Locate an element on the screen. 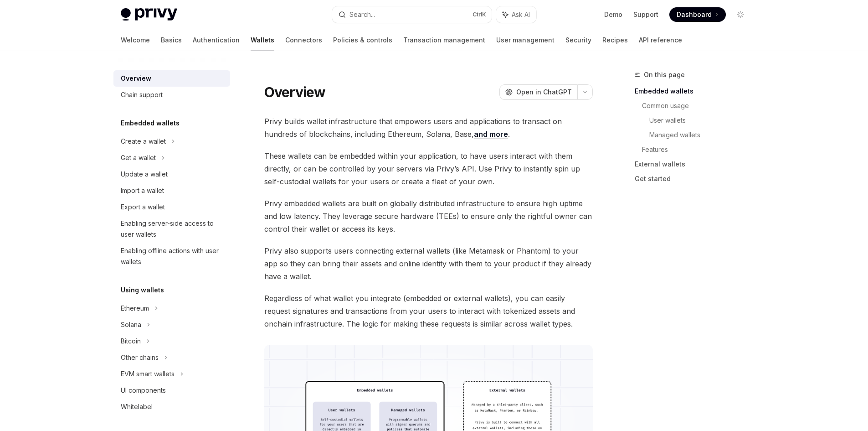 Image resolution: width=868 pixels, height=431 pixels. a: User management is located at coordinates (525, 40).